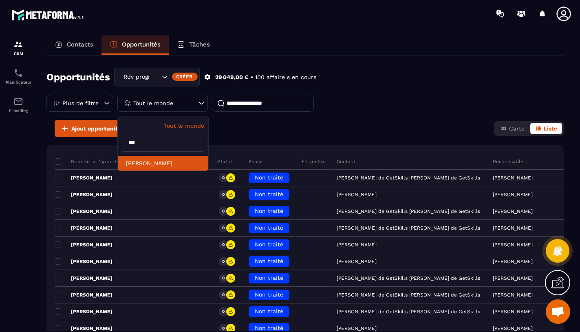 The width and height of the screenshot is (580, 332). I want to click on img: scheduler, so click(18, 73).